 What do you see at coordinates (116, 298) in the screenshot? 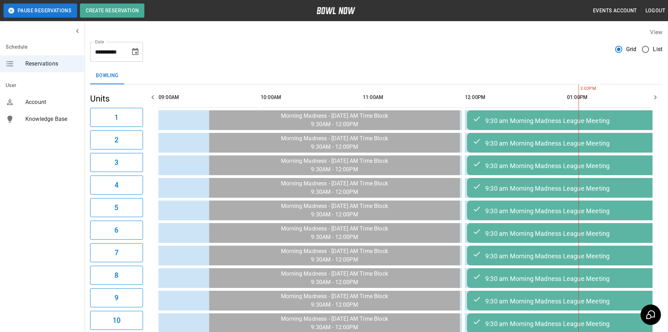
I see `h6: 9` at bounding box center [116, 298].